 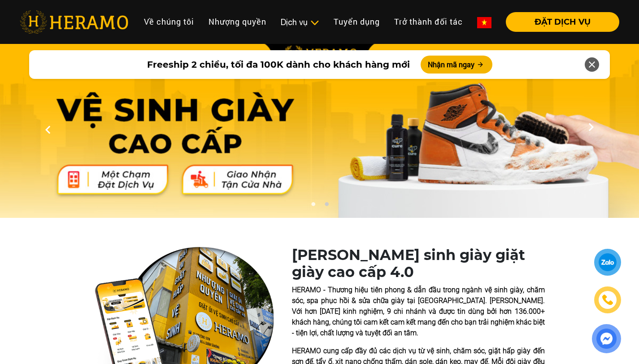 I want to click on div: Dịch vụ, so click(x=300, y=22).